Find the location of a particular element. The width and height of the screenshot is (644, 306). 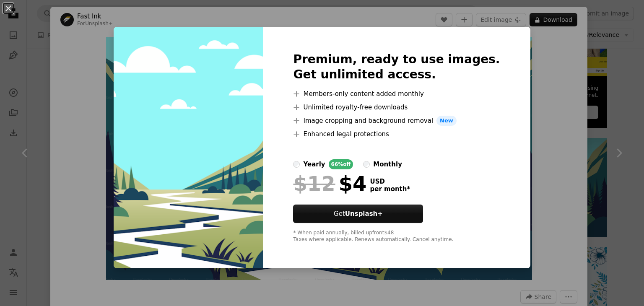

li: Image cropping and background removal is located at coordinates (396, 120).